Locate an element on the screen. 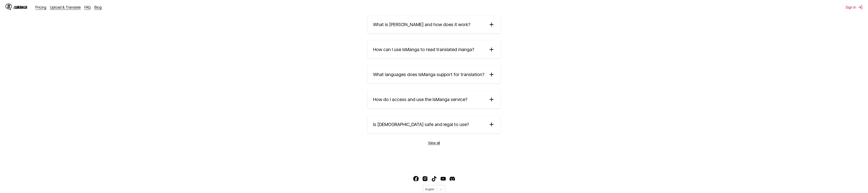 This screenshot has height=193, width=868. input: Select language is located at coordinates (425, 189).